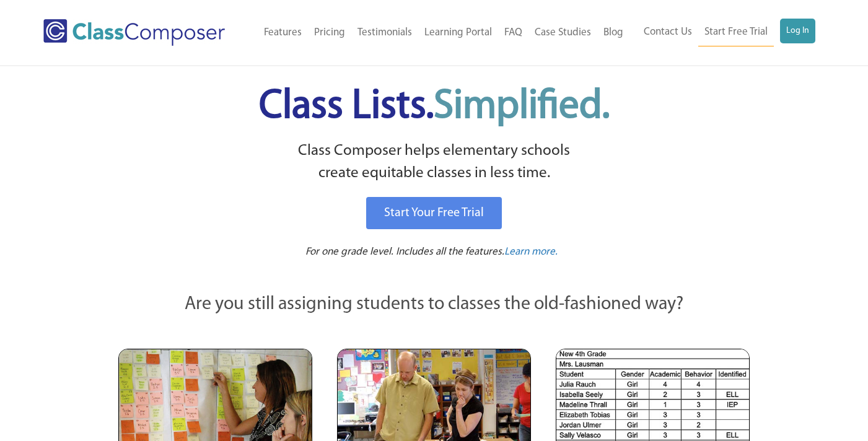  What do you see at coordinates (434, 106) in the screenshot?
I see `span: Class Lists.` at bounding box center [434, 106].